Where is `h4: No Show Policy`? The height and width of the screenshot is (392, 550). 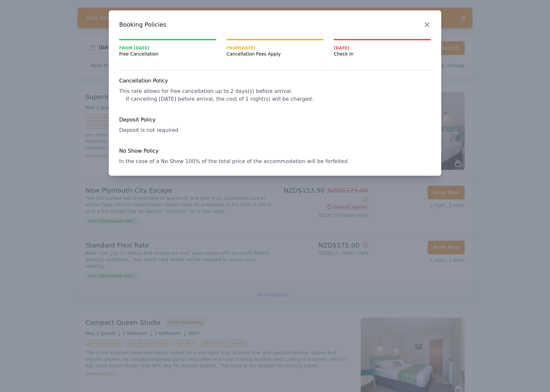 h4: No Show Policy is located at coordinates (275, 151).